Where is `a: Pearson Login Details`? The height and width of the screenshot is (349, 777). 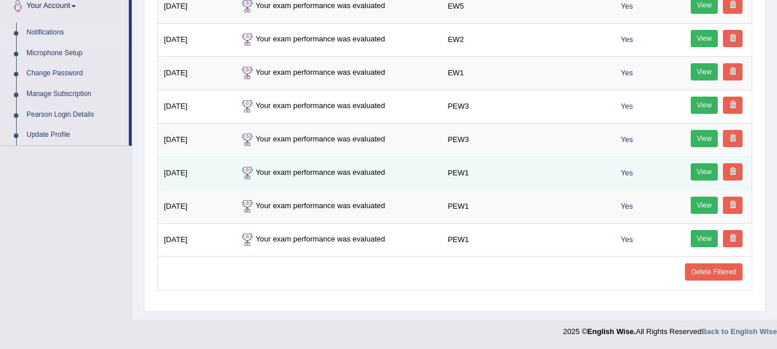
a: Pearson Login Details is located at coordinates (75, 115).